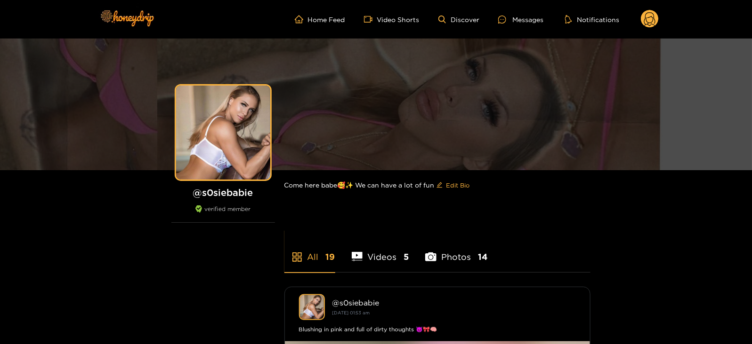  I want to click on span: video-camera, so click(370, 19).